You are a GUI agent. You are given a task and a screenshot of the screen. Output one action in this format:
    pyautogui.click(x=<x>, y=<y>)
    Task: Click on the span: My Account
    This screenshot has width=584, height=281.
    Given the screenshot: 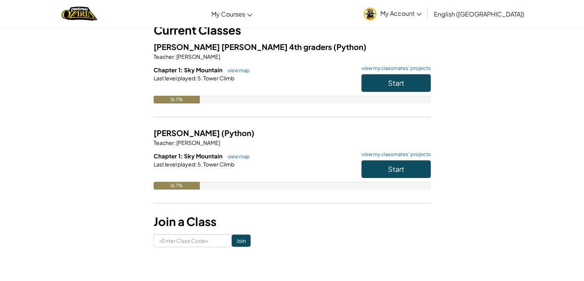 What is the action you would take?
    pyautogui.click(x=401, y=13)
    